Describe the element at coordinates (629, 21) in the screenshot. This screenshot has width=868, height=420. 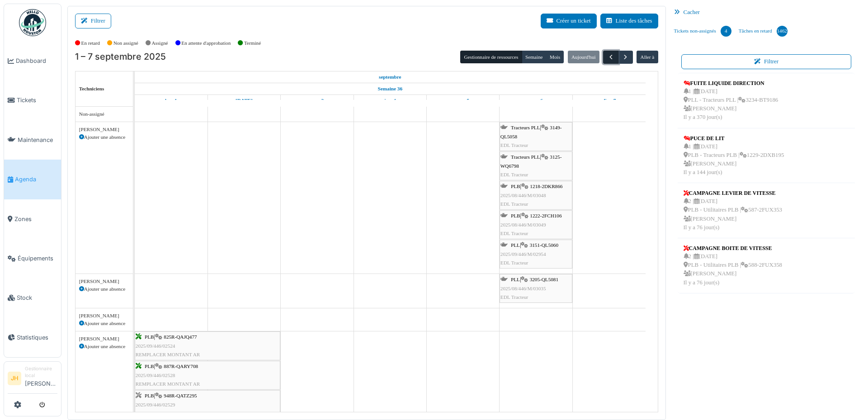
I see `button: Liste des tâches` at that location.